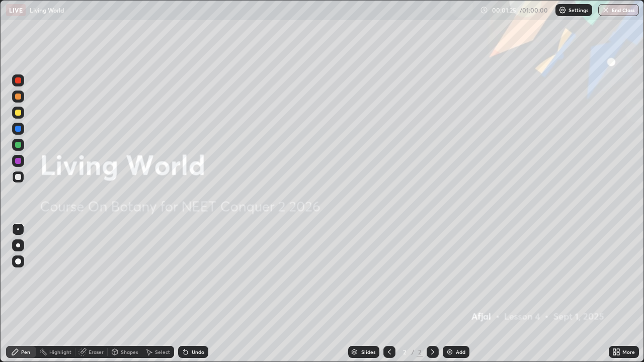 This screenshot has width=644, height=362. I want to click on div: Add, so click(460, 352).